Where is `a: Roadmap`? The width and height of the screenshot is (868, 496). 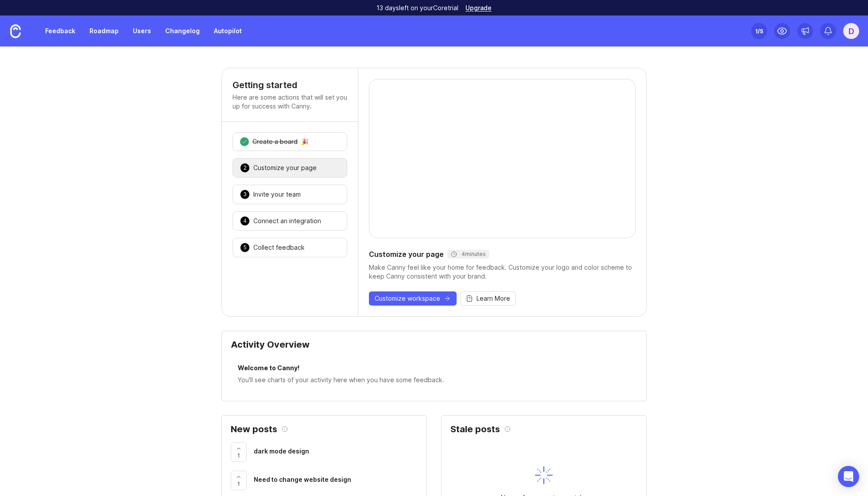 a: Roadmap is located at coordinates (104, 31).